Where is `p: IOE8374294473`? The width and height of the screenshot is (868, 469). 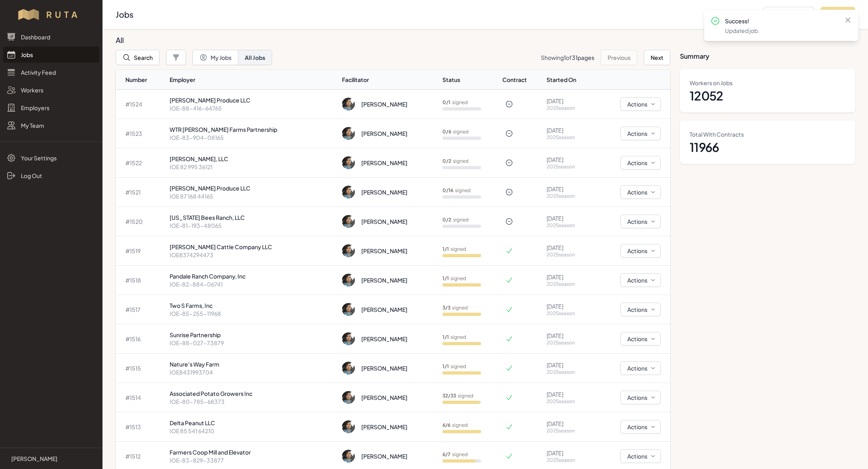
p: IOE8374294473 is located at coordinates (253, 255).